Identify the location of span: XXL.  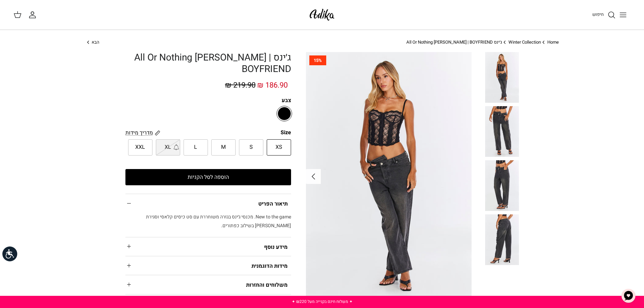
(140, 147).